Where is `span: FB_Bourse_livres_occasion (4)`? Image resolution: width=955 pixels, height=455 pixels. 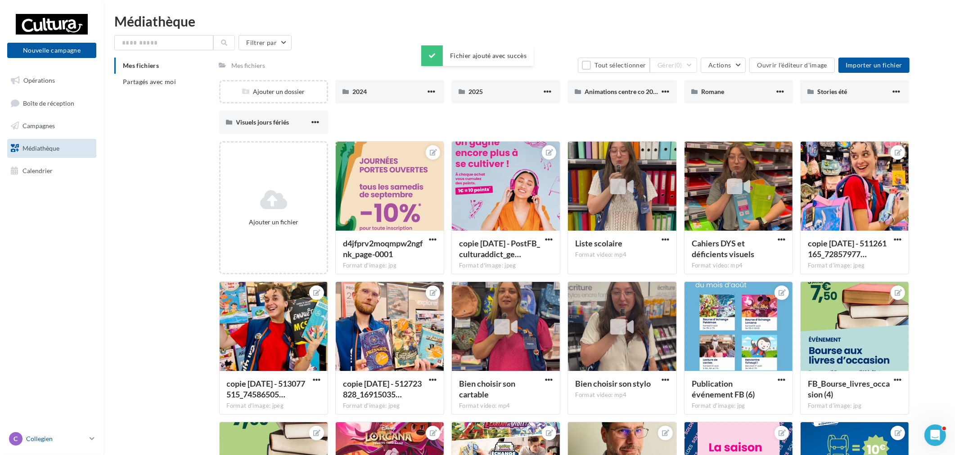
span: FB_Bourse_livres_occasion (4) is located at coordinates (849, 389).